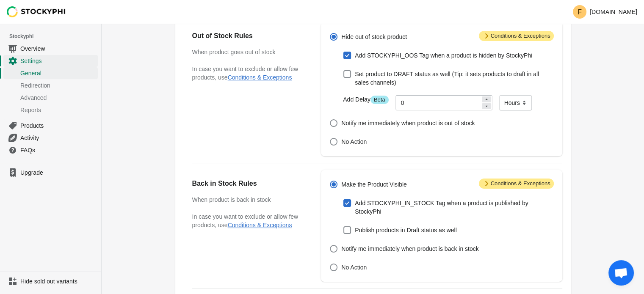 This screenshot has width=644, height=294. What do you see at coordinates (50, 49) in the screenshot?
I see `a: Overview` at bounding box center [50, 49].